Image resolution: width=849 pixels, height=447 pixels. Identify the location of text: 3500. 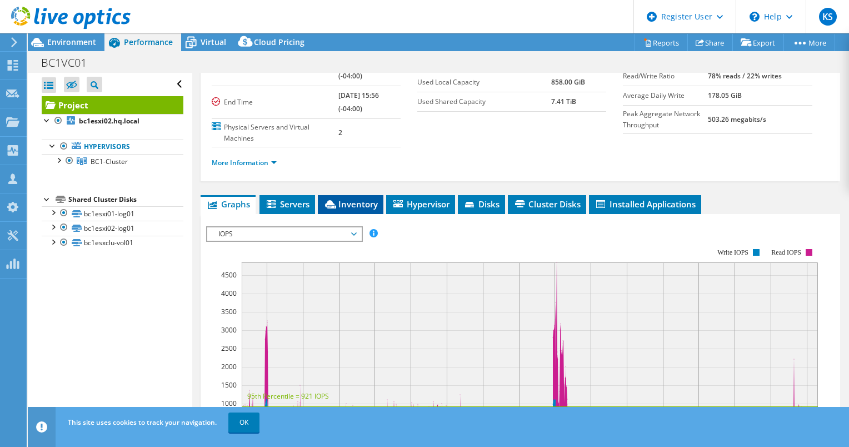
(229, 311).